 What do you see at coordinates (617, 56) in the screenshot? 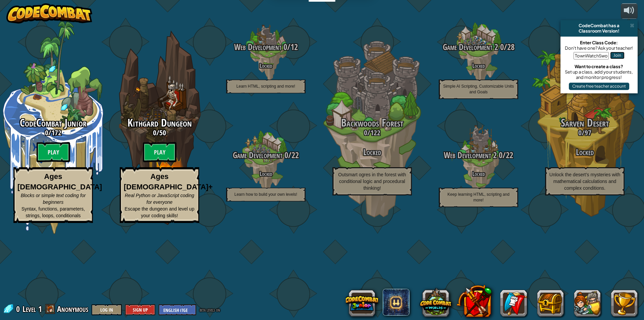
I see `button: Join` at bounding box center [617, 56].